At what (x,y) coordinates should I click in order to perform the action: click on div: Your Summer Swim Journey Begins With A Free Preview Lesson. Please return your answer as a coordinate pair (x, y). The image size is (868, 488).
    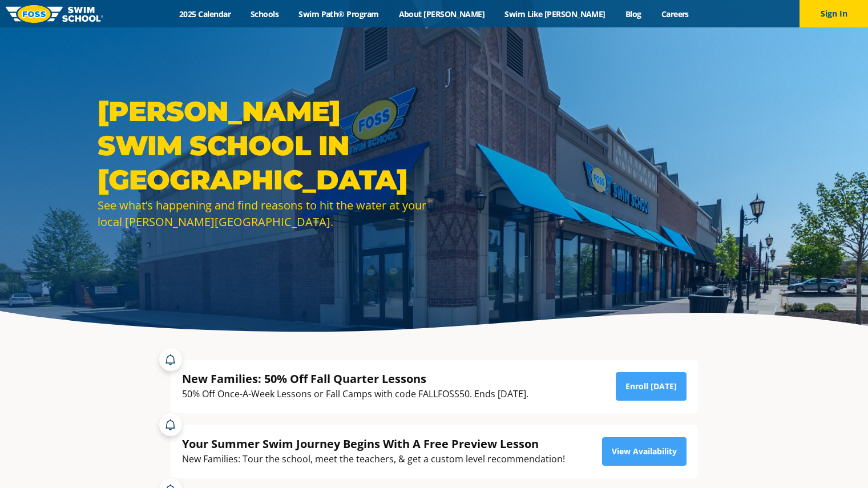
    Looking at the image, I should click on (373, 444).